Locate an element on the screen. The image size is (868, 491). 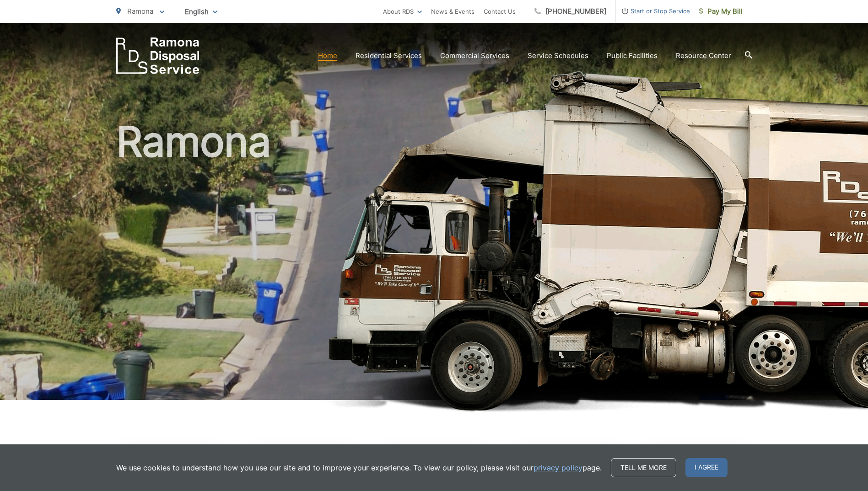
span: I agree is located at coordinates (706, 468).